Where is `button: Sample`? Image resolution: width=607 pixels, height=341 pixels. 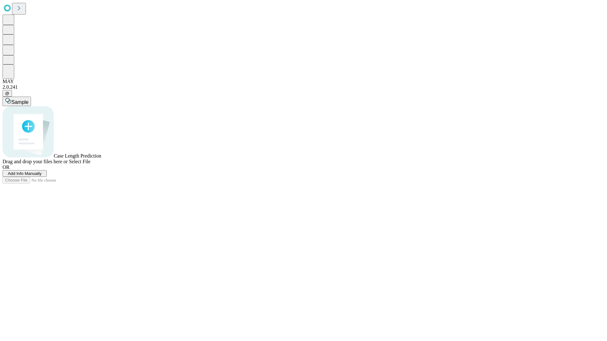
button: Sample is located at coordinates (17, 101).